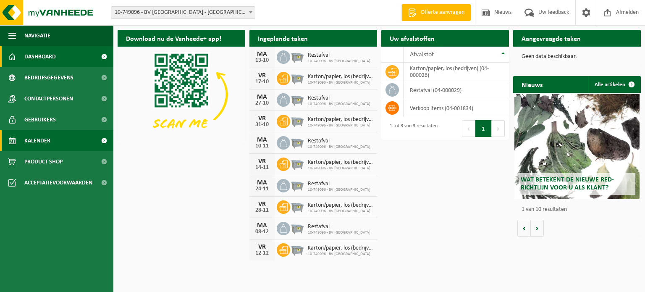  I want to click on h2: Ingeplande taken, so click(282, 38).